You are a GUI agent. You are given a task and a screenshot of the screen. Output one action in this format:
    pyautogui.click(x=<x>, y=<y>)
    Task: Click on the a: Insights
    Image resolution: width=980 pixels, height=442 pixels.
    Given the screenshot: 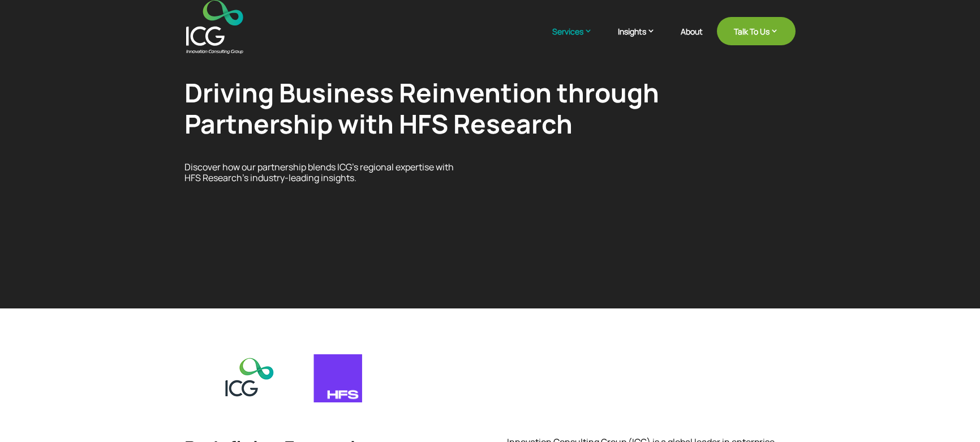 What is the action you would take?
    pyautogui.click(x=642, y=39)
    